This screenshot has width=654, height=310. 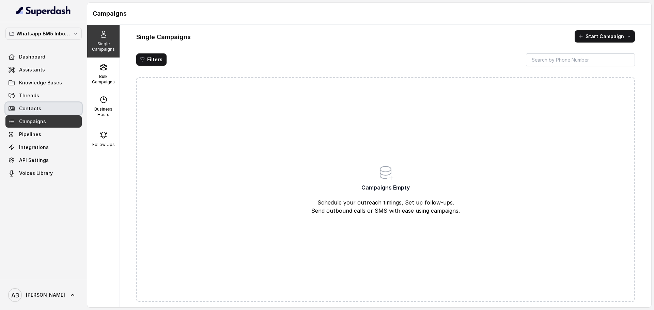 What do you see at coordinates (34, 148) in the screenshot?
I see `span: Integrations` at bounding box center [34, 148].